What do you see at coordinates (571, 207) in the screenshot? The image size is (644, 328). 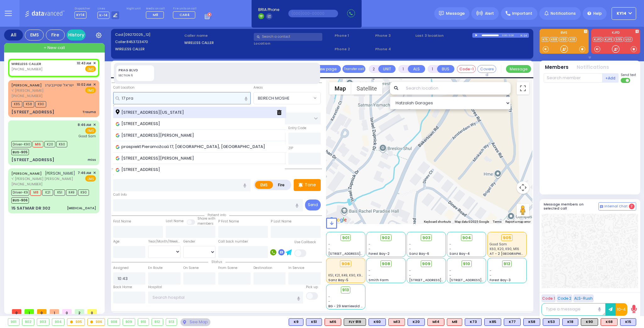 I see `h5: Message members on selected call` at bounding box center [571, 207].